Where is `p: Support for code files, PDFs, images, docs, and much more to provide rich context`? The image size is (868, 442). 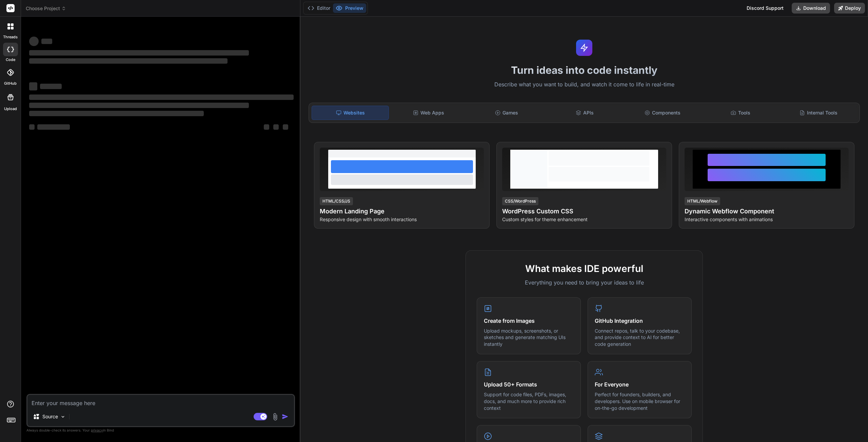 p: Support for code files, PDFs, images, docs, and much more to provide rich context is located at coordinates (528, 401).